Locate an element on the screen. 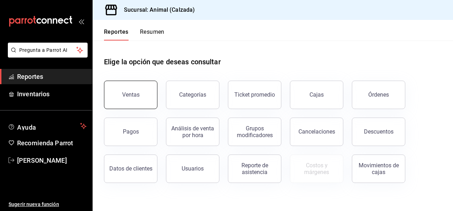 This screenshot has width=453, height=211. h1: Elige la opción que deseas consultar is located at coordinates (162, 62).